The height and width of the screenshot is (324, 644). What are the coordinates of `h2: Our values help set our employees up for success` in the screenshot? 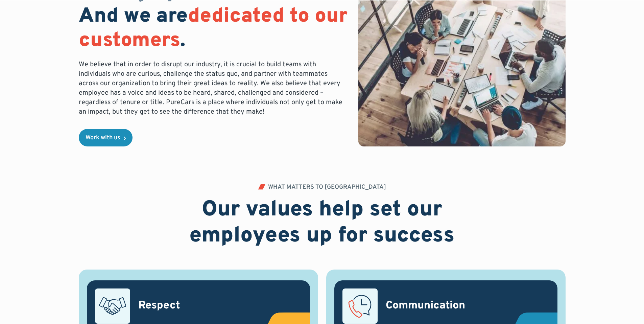 It's located at (322, 223).